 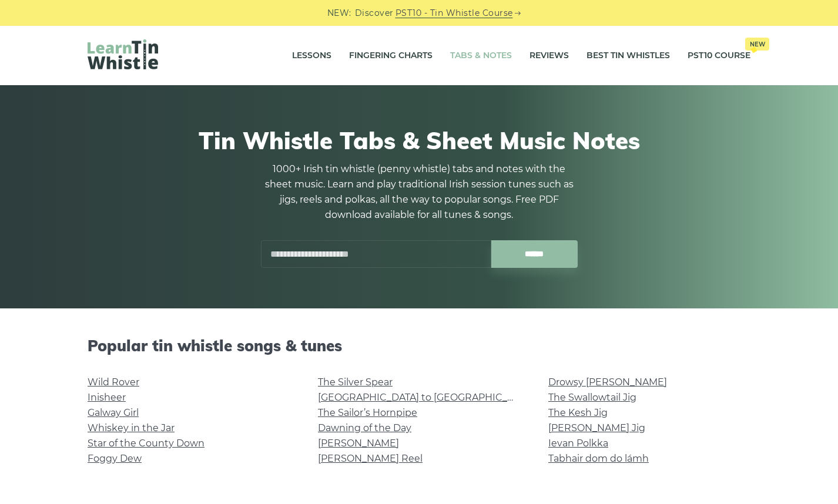 What do you see at coordinates (311, 56) in the screenshot?
I see `a: Lessons` at bounding box center [311, 56].